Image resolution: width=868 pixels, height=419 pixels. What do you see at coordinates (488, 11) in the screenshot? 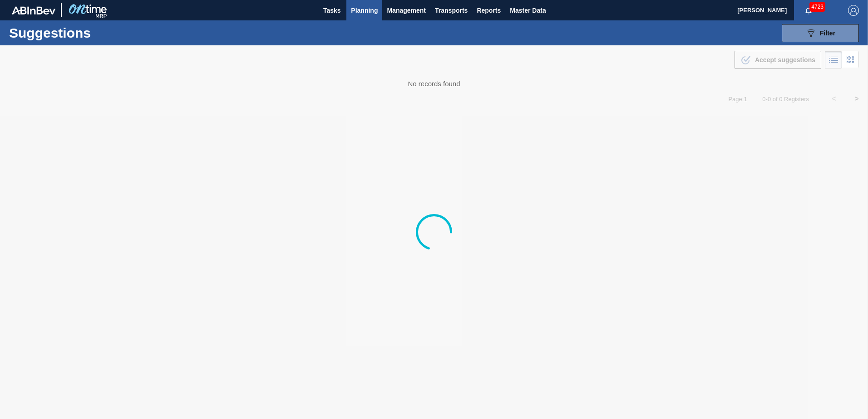
I see `span: Reports` at bounding box center [488, 11].